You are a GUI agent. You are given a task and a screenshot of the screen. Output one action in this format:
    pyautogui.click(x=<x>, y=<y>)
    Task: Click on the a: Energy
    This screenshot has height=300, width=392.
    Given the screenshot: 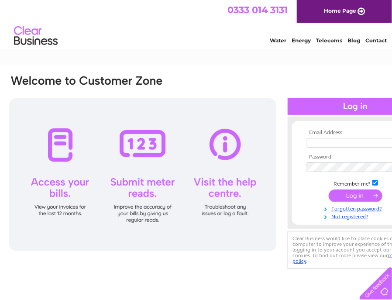 What is the action you would take?
    pyautogui.click(x=302, y=40)
    